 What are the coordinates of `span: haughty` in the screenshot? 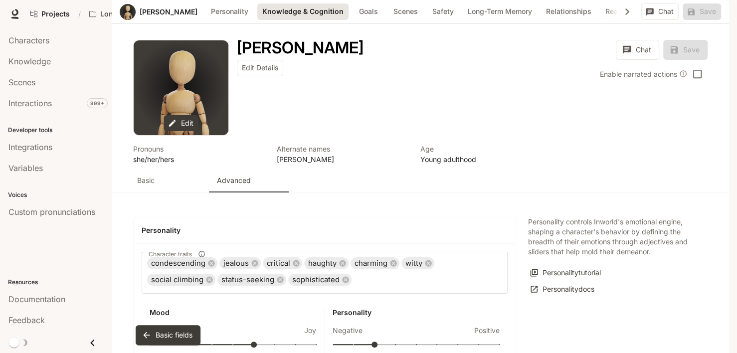 It's located at (322, 263).